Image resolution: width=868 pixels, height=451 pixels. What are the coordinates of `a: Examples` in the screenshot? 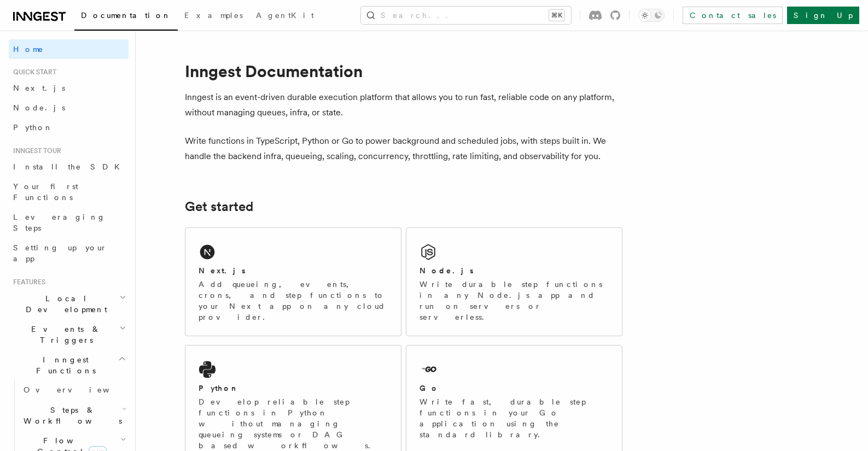 It's located at (213, 17).